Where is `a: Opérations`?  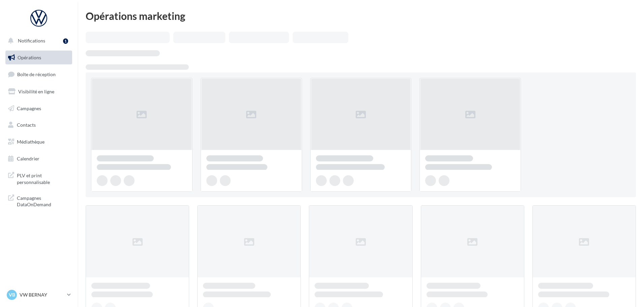
a: Opérations is located at coordinates (39, 58).